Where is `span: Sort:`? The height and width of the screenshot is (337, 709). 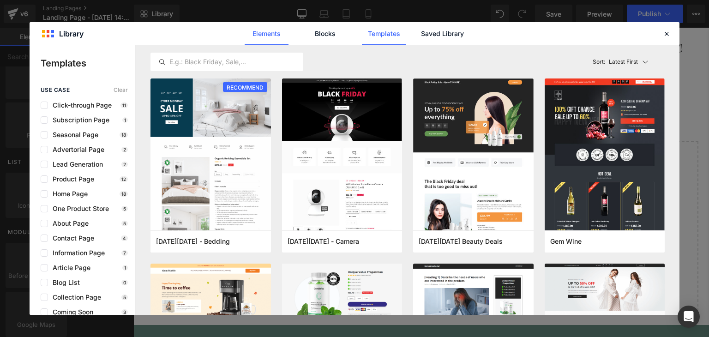 span: Sort: is located at coordinates (599, 62).